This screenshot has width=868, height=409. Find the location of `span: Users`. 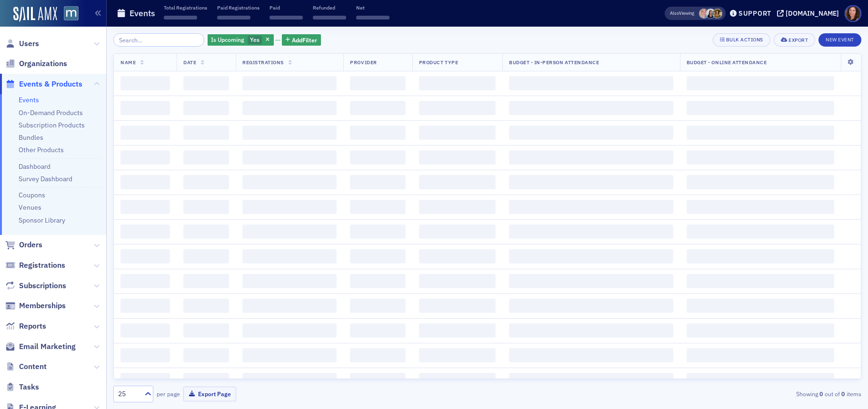

span: Users is located at coordinates (29, 44).